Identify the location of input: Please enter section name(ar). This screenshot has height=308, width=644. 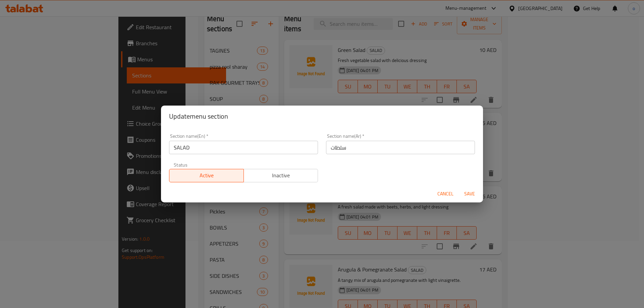
(401, 148).